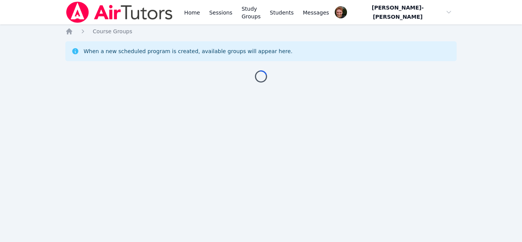  I want to click on span: Course Groups, so click(112, 31).